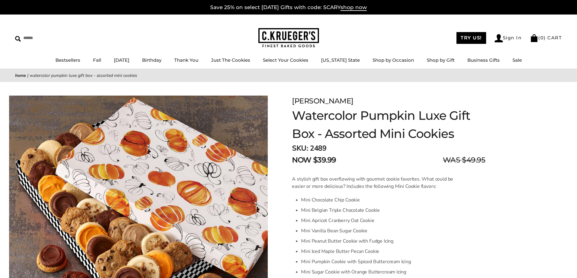 This screenshot has height=278, width=577. I want to click on a: Birthday, so click(152, 60).